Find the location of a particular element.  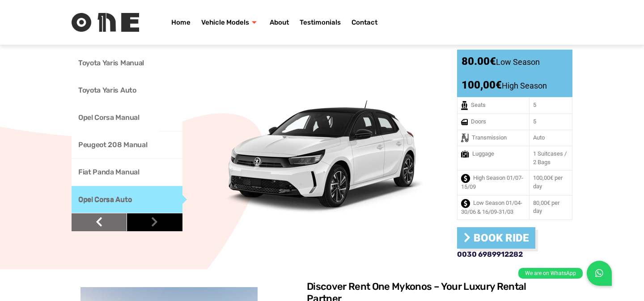

a: Toyota Yaris Manual is located at coordinates (127, 63).